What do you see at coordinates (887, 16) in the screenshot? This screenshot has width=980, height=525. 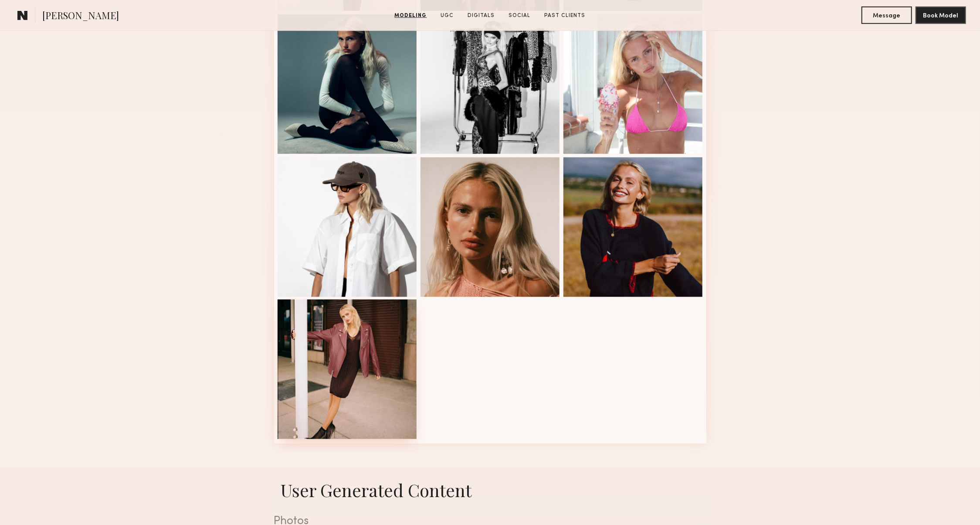 I see `button: Message` at bounding box center [887, 16].